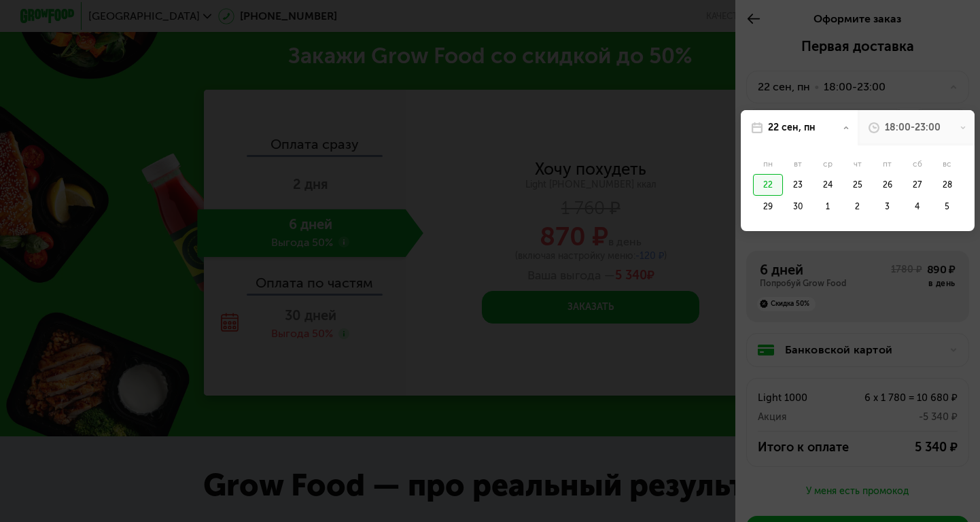  Describe the element at coordinates (947, 185) in the screenshot. I see `div: 28` at that location.